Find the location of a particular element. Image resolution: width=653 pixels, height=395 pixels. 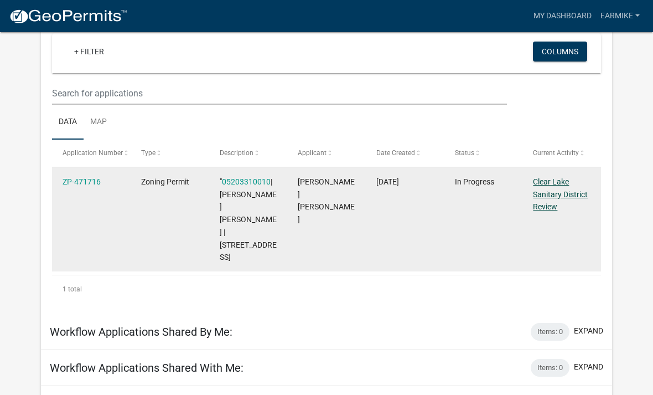

span: 08/31/2025 is located at coordinates (387, 181).